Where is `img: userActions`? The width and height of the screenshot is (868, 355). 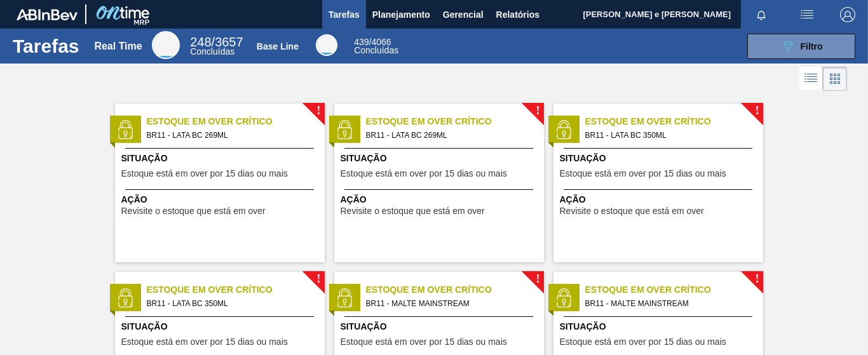 img: userActions is located at coordinates (807, 15).